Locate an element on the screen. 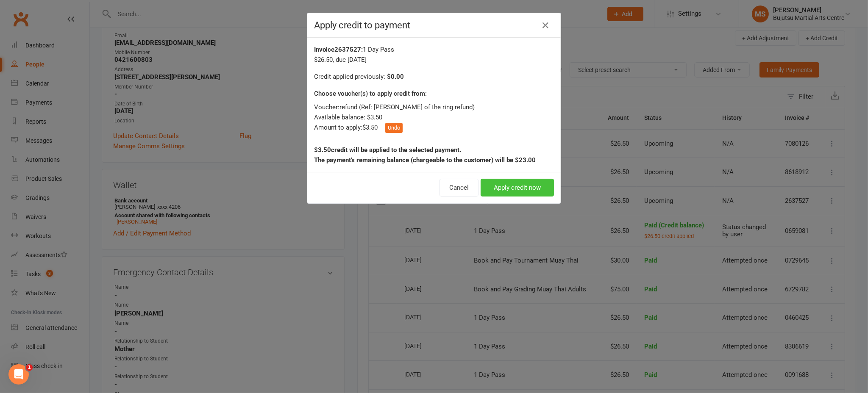 The width and height of the screenshot is (868, 393). strong: $0.00 is located at coordinates (395, 77).